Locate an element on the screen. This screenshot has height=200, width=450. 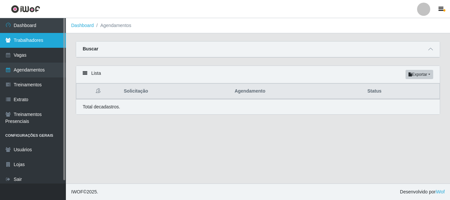
a: Dashboard is located at coordinates (82, 25).